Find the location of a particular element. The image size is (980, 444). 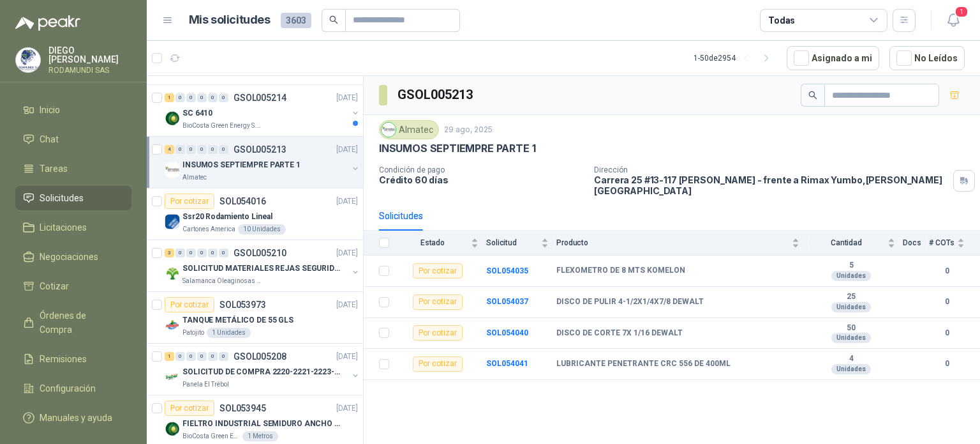

b: SOL054037 is located at coordinates (507, 302).